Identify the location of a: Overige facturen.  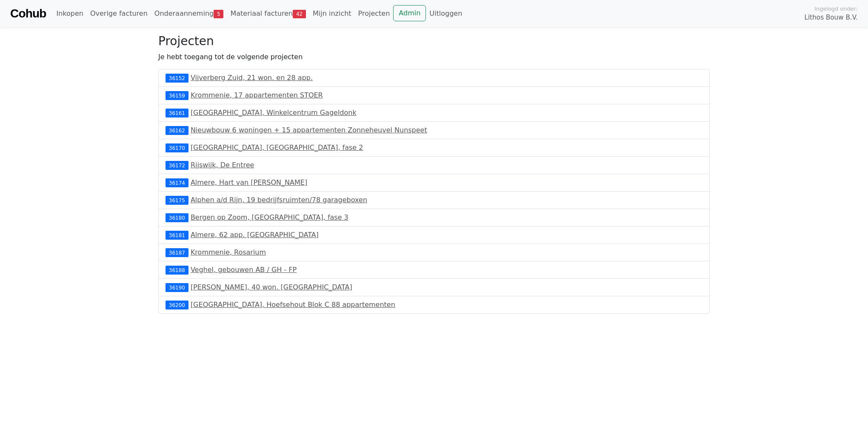
(119, 14).